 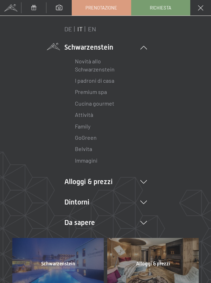 What do you see at coordinates (92, 29) in the screenshot?
I see `a: EN` at bounding box center [92, 29].